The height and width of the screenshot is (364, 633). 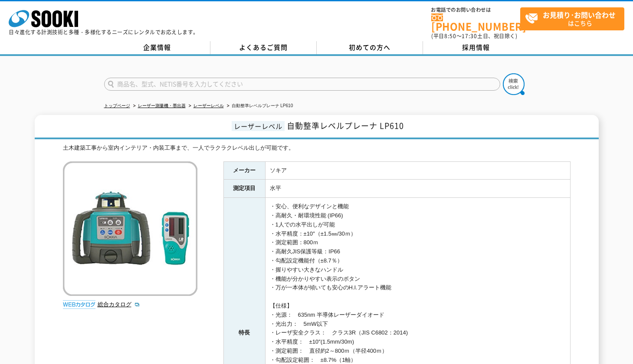 I want to click on span: はこちら, so click(x=575, y=19).